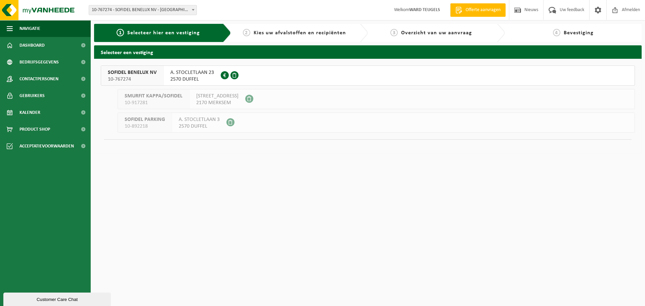 This screenshot has width=645, height=306. I want to click on span: 10-917281, so click(154, 103).